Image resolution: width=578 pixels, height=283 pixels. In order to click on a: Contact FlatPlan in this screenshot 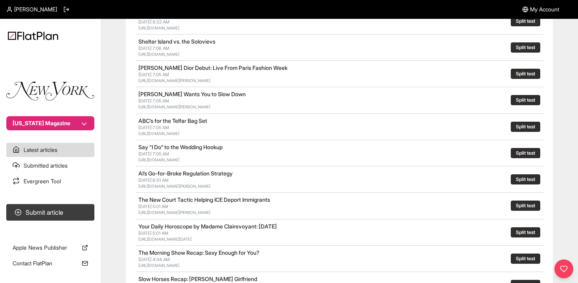, I will do `click(50, 264)`.